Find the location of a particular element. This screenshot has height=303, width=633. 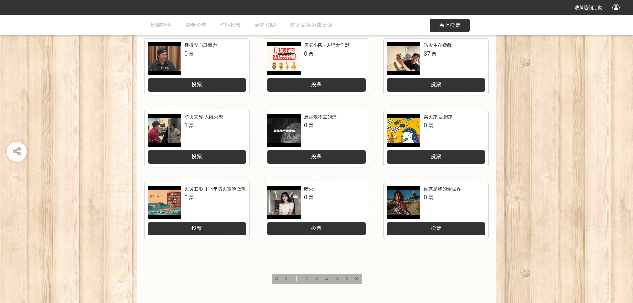

a: 暗火0票投票 is located at coordinates (316, 210).